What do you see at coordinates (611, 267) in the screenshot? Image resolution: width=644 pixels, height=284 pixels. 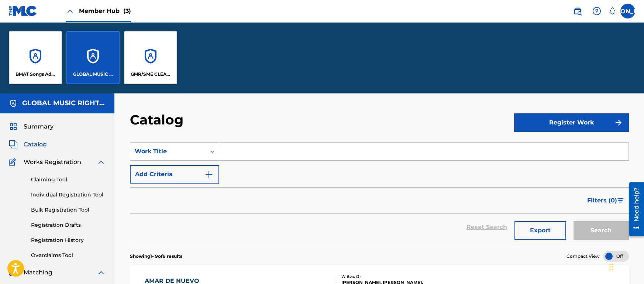 I see `div: Drag` at bounding box center [611, 267].